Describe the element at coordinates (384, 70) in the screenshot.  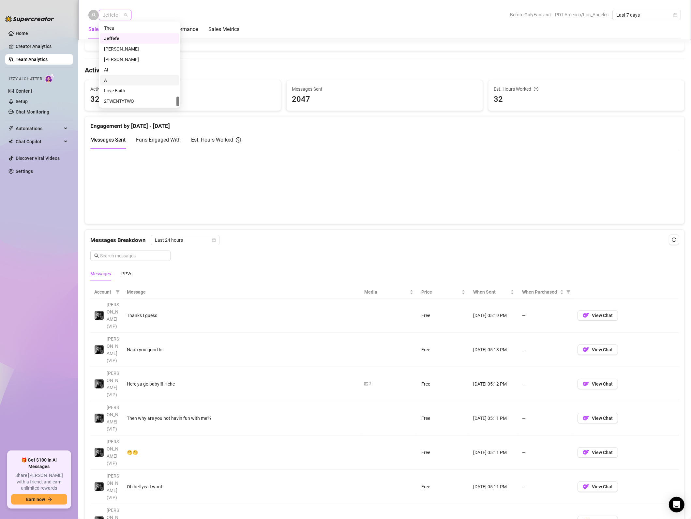
I see `h4: Activity` at that location.